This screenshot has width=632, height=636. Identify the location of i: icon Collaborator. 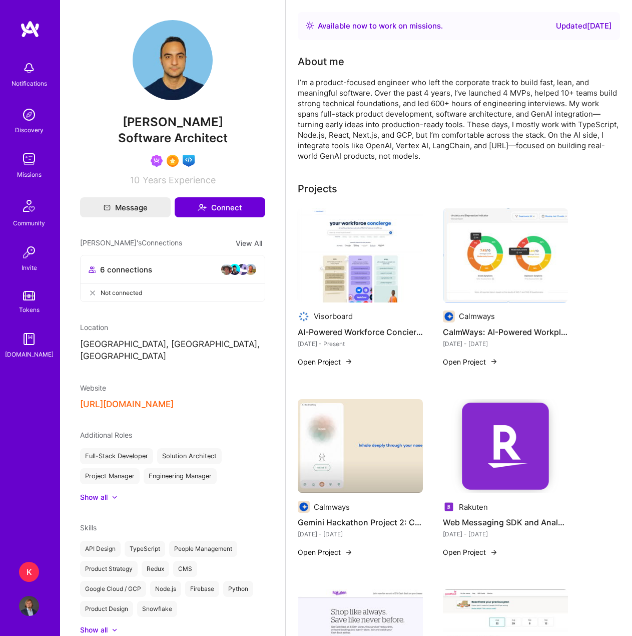
(92, 269).